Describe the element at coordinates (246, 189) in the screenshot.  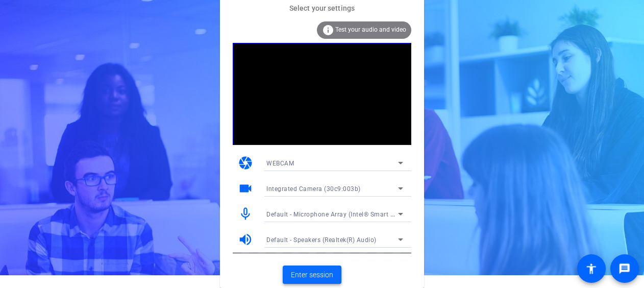
I see `mat-icon: videocam` at that location.